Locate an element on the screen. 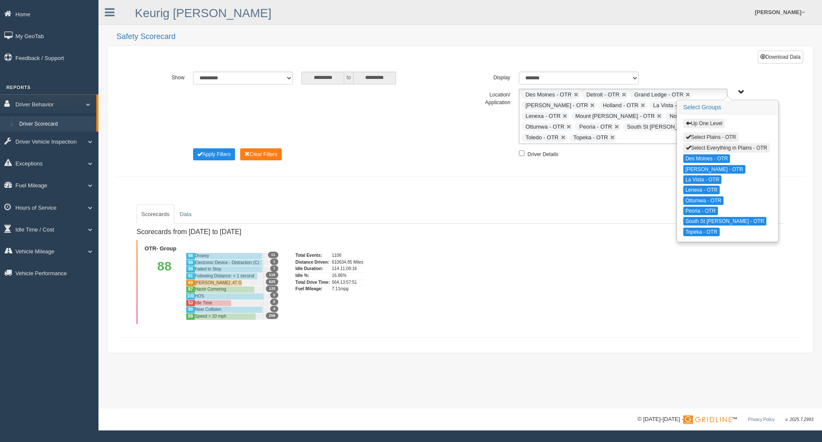 This screenshot has width=822, height=442. a: Driver Scorecard is located at coordinates (56, 124).